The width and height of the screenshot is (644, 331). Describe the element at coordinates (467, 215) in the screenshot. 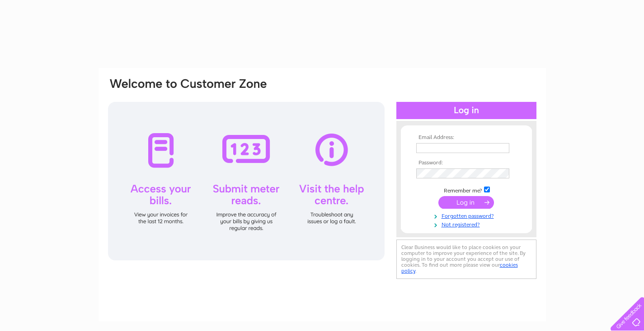

I see `a: Forgotten password?` at that location.